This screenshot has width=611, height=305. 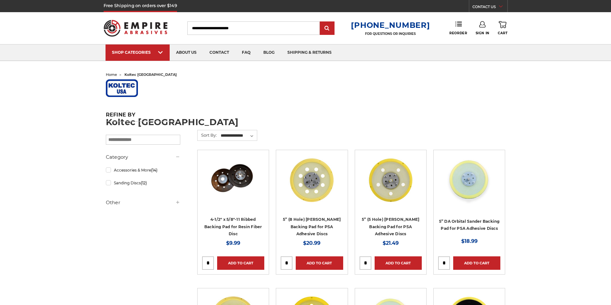 I want to click on a: Cart, so click(x=502, y=28).